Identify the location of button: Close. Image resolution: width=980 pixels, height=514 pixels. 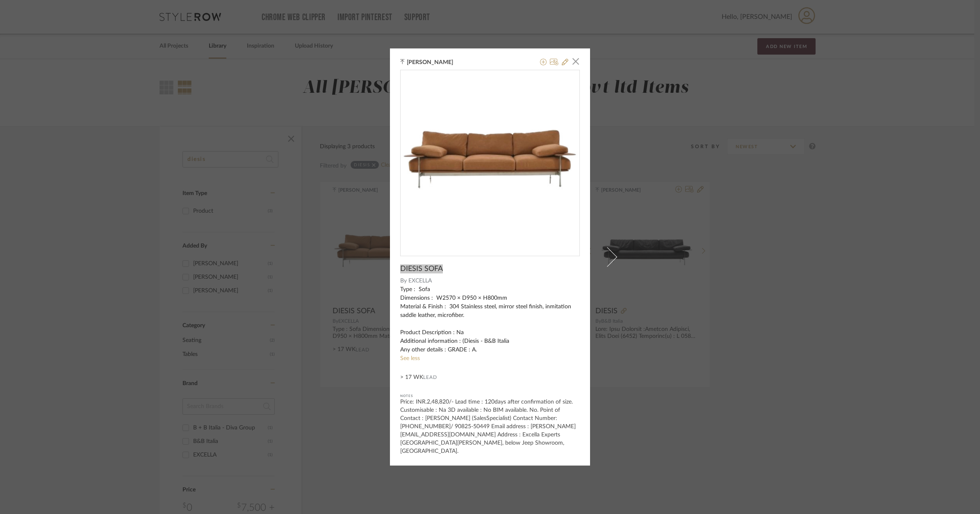
(576, 62).